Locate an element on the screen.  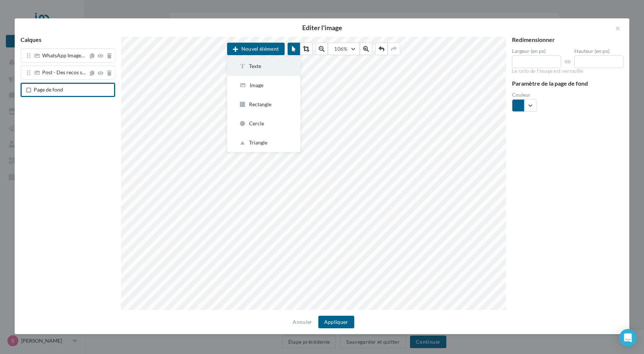
button: Annuler is located at coordinates (302, 322).